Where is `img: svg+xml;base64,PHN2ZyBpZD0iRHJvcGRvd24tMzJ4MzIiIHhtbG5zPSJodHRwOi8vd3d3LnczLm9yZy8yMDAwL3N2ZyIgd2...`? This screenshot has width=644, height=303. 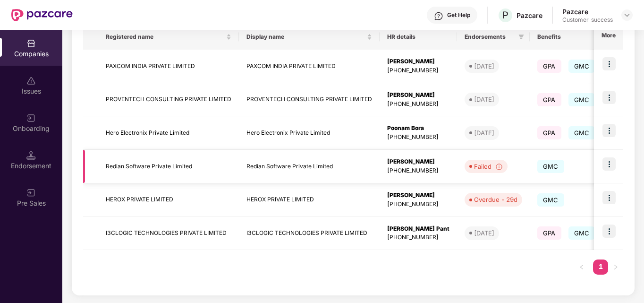
img: svg+xml;base64,PHN2ZyBpZD0iRHJvcGRvd24tMzJ4MzIiIHhtbG5zPSJodHRwOi8vd3d3LnczLm9yZy8yMDAwL3N2ZyIgd2... is located at coordinates (627, 15).